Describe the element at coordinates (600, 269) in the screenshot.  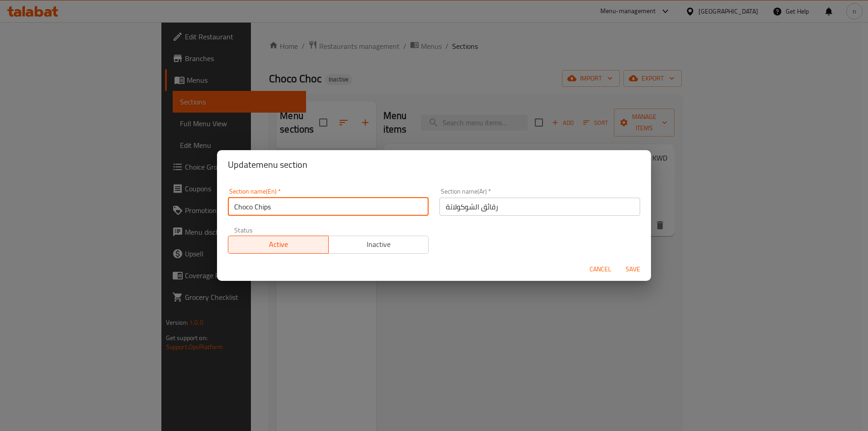
I see `span: Cancel` at that location.